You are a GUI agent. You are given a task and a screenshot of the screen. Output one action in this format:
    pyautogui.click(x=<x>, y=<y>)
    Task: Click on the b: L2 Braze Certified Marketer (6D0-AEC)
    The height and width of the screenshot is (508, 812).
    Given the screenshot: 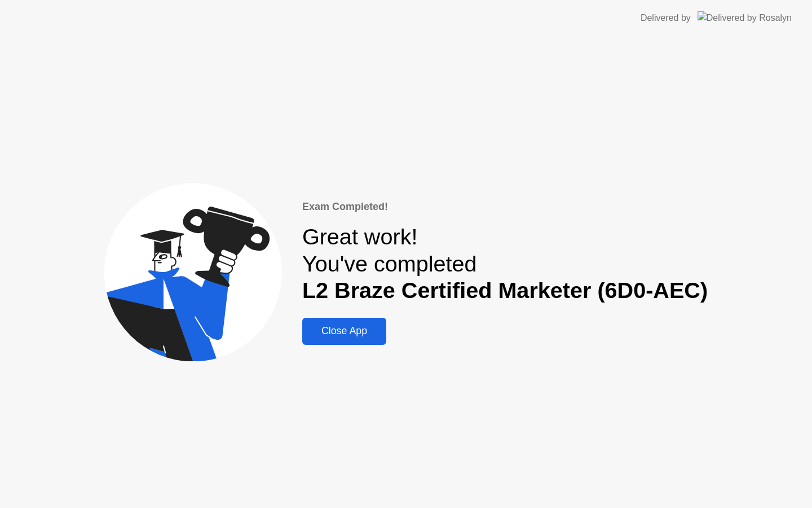 What is the action you would take?
    pyautogui.click(x=505, y=290)
    